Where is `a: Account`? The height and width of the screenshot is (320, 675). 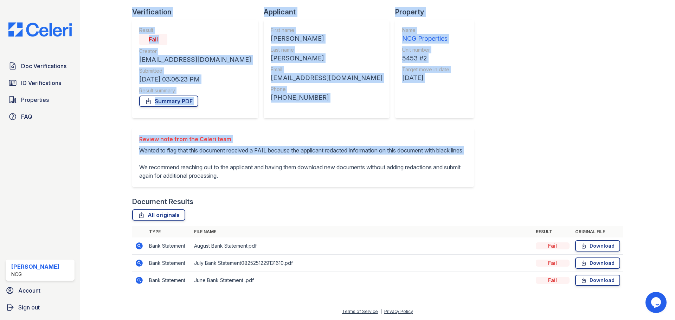
a: Account is located at coordinates (40, 291).